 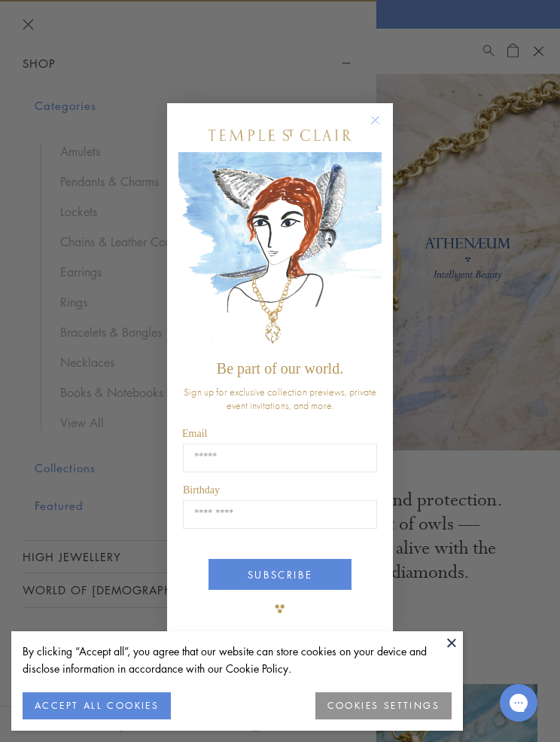 I want to click on span: Sign up for exclusive collection previews, private event invitations, and more., so click(x=280, y=399).